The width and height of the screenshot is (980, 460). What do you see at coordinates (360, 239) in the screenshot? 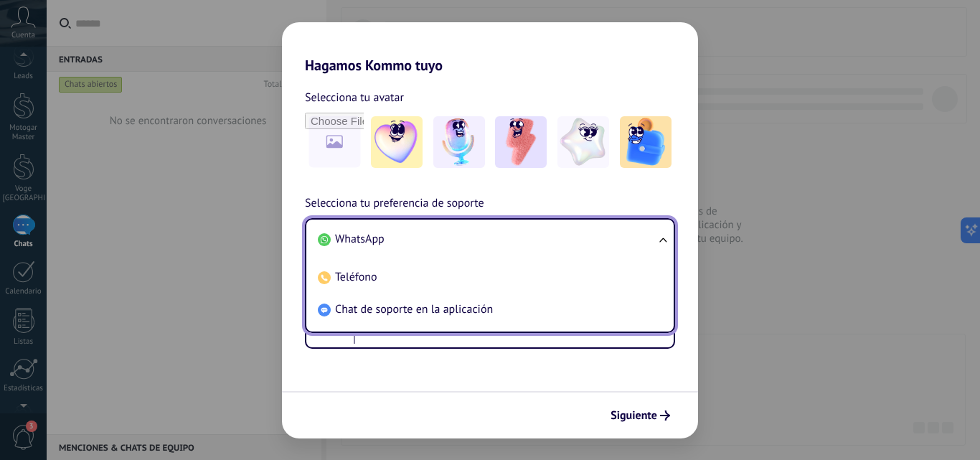
I see `span: WhatsApp` at bounding box center [360, 239].